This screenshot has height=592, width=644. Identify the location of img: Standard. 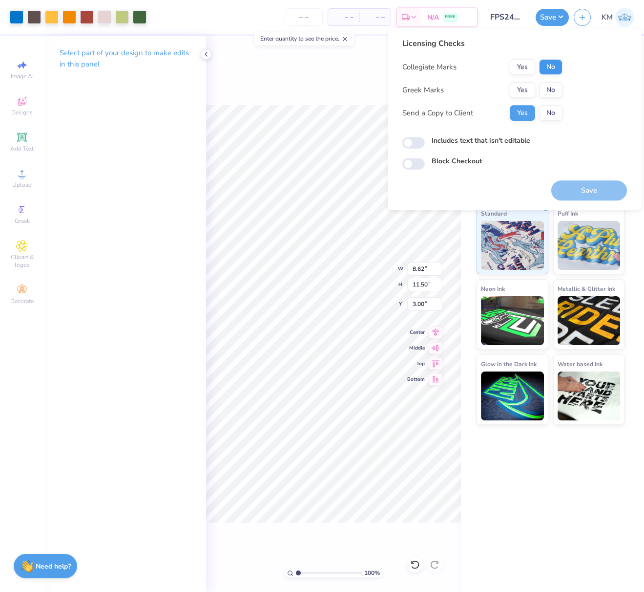
(512, 245).